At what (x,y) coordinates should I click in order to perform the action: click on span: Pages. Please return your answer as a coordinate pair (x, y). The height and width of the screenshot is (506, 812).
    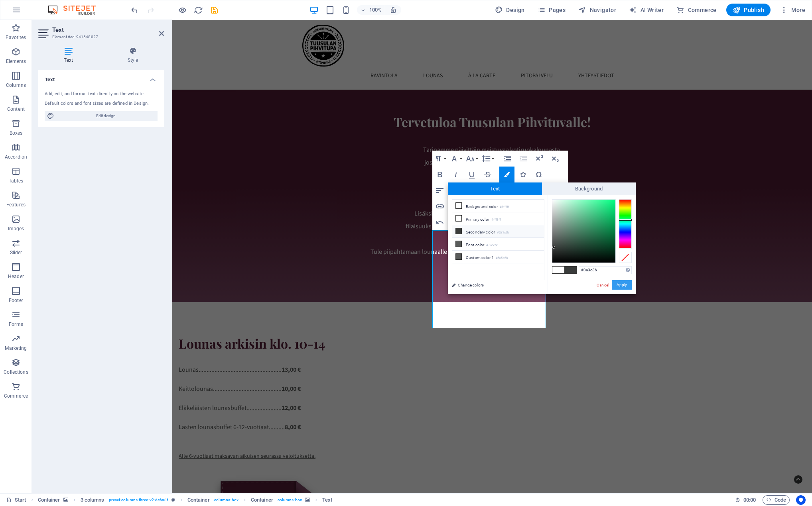
    Looking at the image, I should click on (552, 10).